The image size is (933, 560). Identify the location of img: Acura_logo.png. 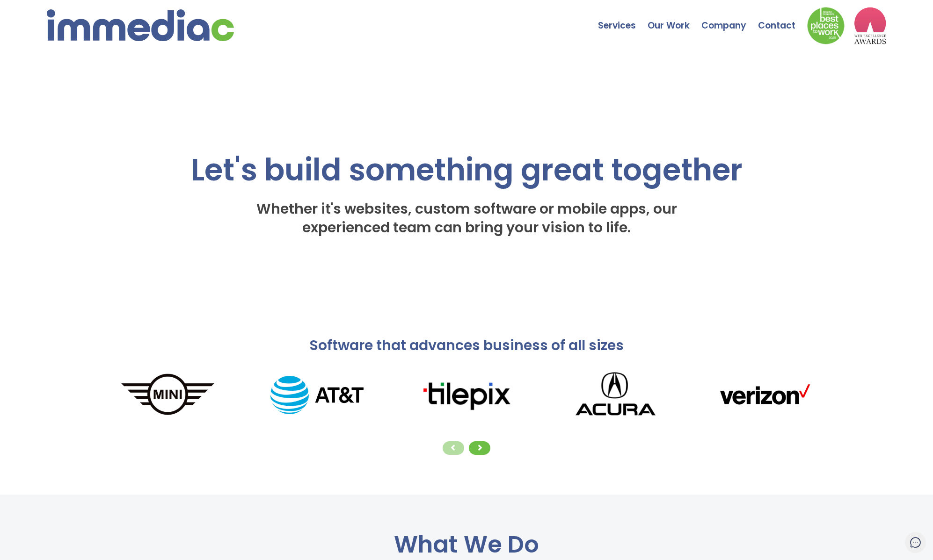
(615, 395).